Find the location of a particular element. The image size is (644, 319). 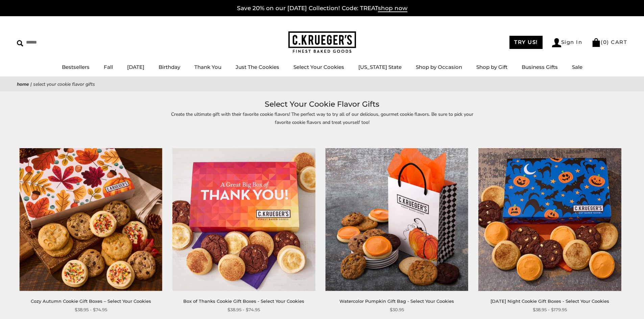

a: Thank You is located at coordinates (208, 67).